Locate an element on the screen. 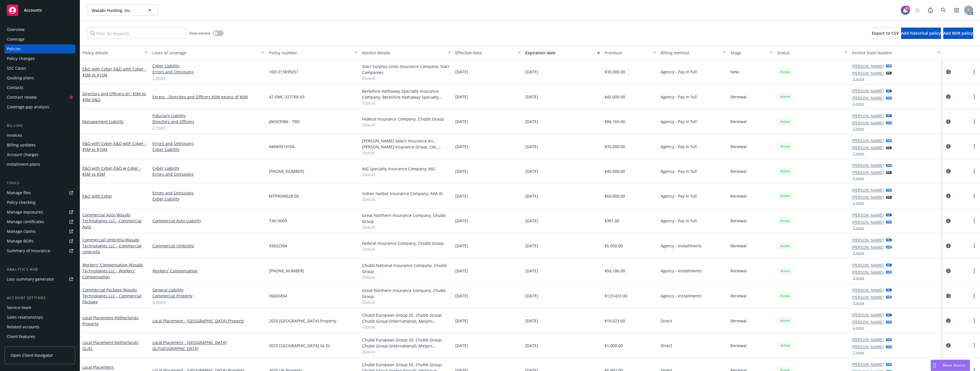  a: Invoices is located at coordinates (40, 135).